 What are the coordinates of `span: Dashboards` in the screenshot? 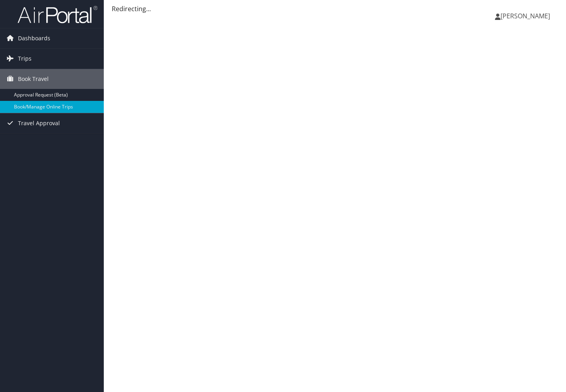 It's located at (34, 38).